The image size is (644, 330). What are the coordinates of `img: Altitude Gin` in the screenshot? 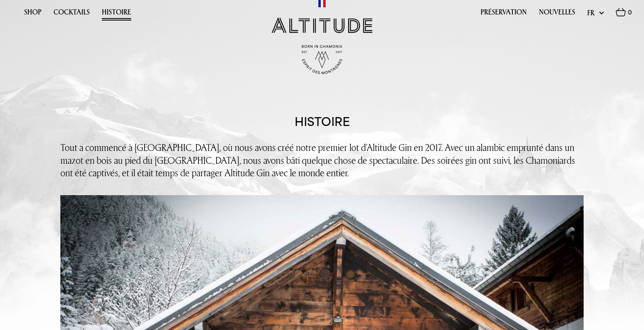 It's located at (322, 25).